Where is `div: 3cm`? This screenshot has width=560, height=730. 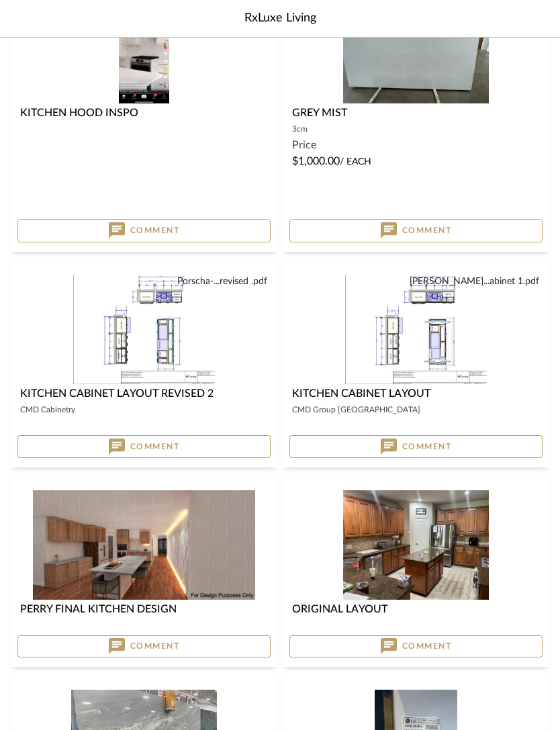
div: 3cm is located at coordinates (416, 129).